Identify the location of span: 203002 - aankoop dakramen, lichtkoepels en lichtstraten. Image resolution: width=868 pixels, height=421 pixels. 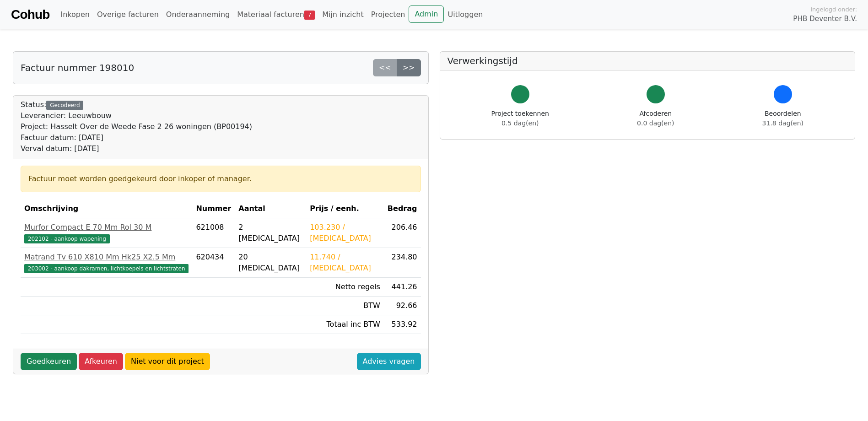
(106, 268).